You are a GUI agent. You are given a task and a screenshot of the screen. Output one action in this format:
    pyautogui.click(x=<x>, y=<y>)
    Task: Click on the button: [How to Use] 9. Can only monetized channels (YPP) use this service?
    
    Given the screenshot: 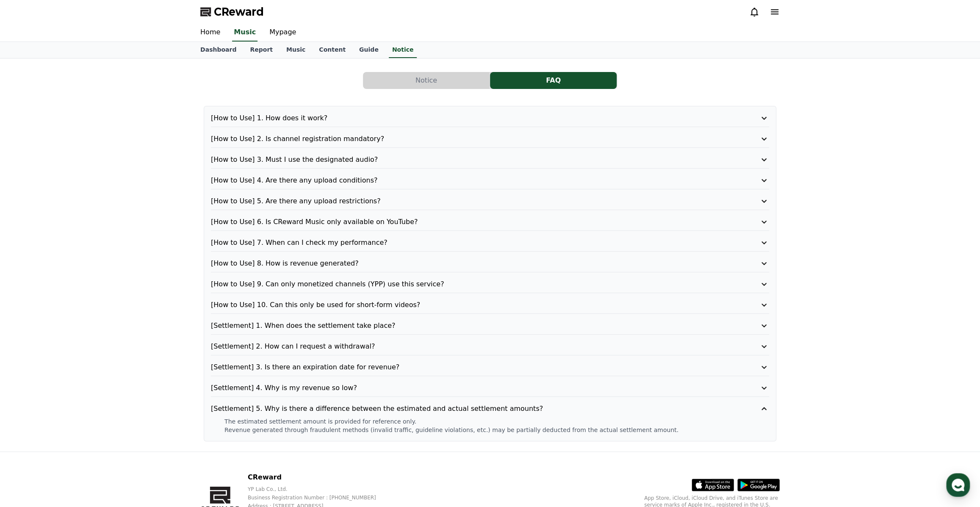 What is the action you would take?
    pyautogui.click(x=490, y=284)
    